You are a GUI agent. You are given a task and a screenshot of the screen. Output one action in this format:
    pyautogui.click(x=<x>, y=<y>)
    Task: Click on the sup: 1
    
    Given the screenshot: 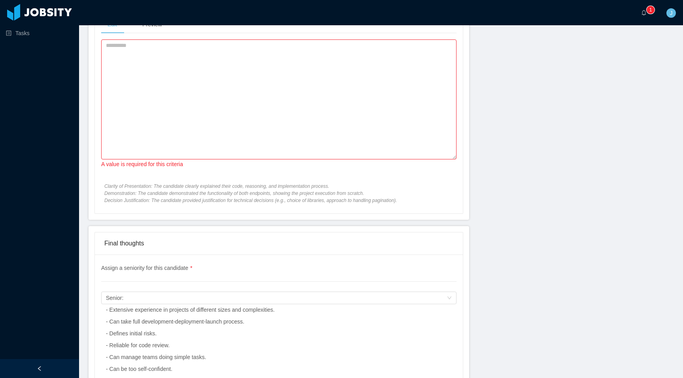 What is the action you would take?
    pyautogui.click(x=650, y=10)
    